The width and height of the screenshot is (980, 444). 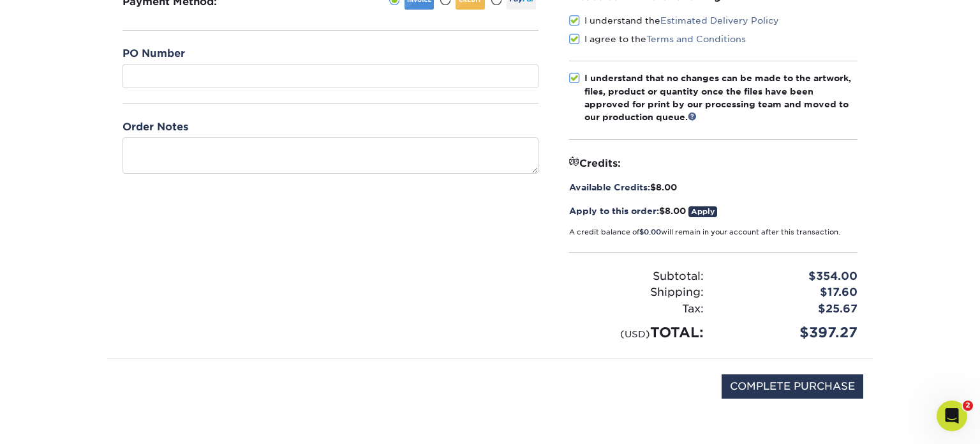 What do you see at coordinates (635, 333) in the screenshot?
I see `small: (USD)` at bounding box center [635, 333].